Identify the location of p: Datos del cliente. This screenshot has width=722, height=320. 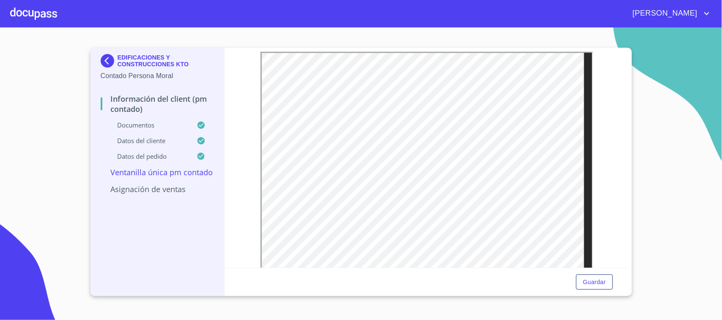
(149, 141).